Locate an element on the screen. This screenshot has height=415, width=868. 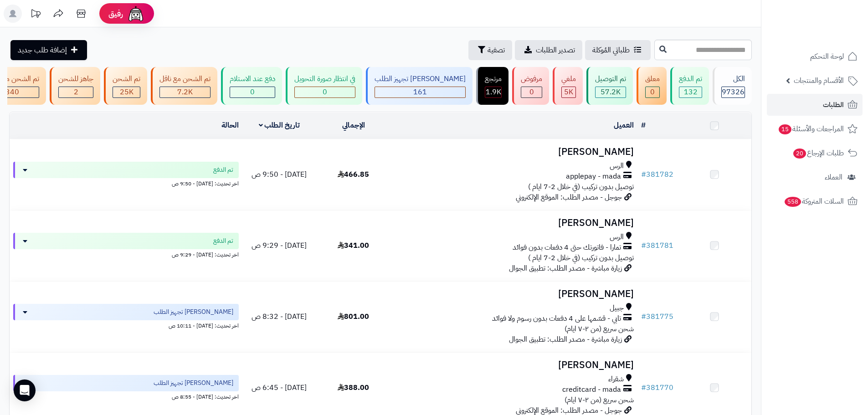
a: جاهز للشحن 2 is located at coordinates (75, 86).